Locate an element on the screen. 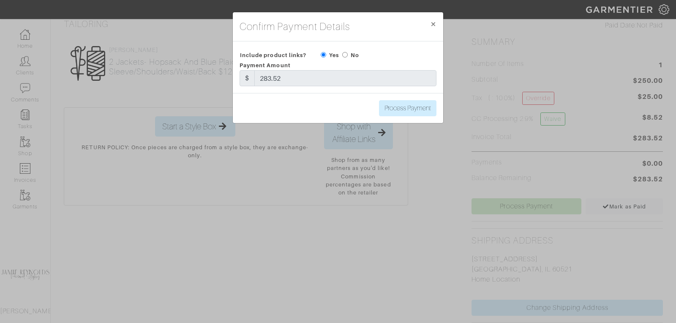 The width and height of the screenshot is (676, 323). span: Include product links? is located at coordinates (273, 55).